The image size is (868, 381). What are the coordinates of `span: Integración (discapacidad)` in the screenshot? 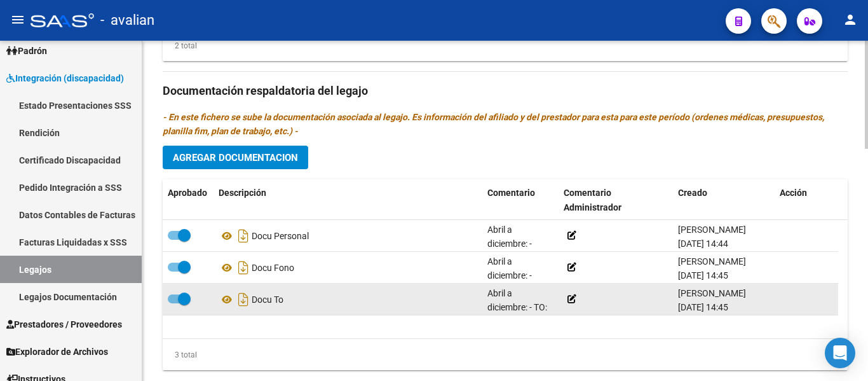 It's located at (65, 78).